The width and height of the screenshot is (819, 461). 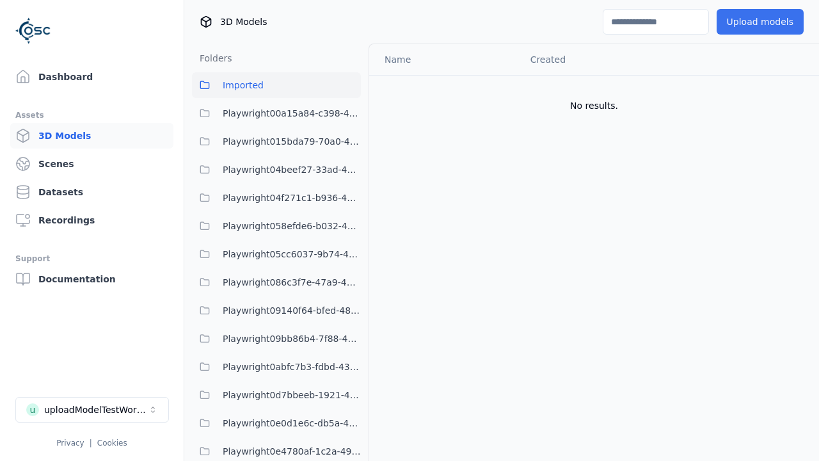 I want to click on span: Imported, so click(x=243, y=85).